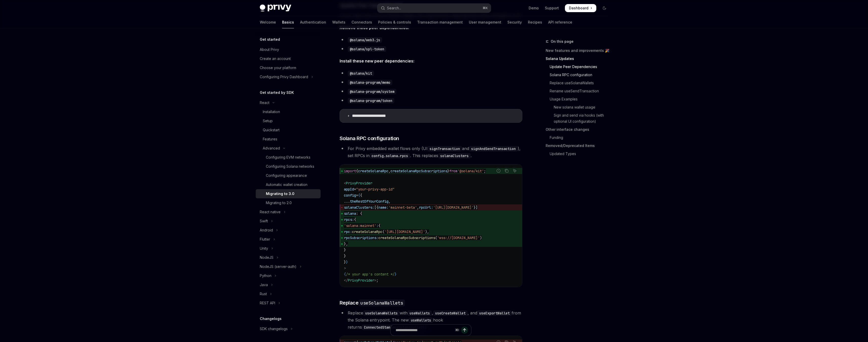 The height and width of the screenshot is (342, 868). What do you see at coordinates (288, 276) in the screenshot?
I see `button: Toggle Python section` at bounding box center [288, 276].